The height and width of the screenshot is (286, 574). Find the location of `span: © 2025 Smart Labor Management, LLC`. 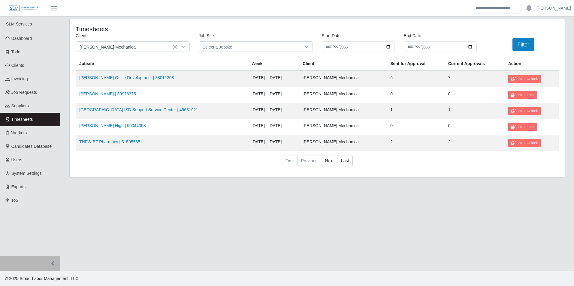

span: © 2025 Smart Labor Management, LLC is located at coordinates (41, 279).